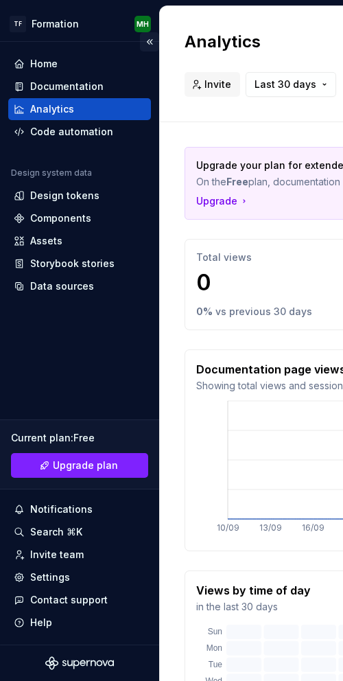 The height and width of the screenshot is (681, 343). Describe the element at coordinates (80, 196) in the screenshot. I see `a: Design tokens` at that location.